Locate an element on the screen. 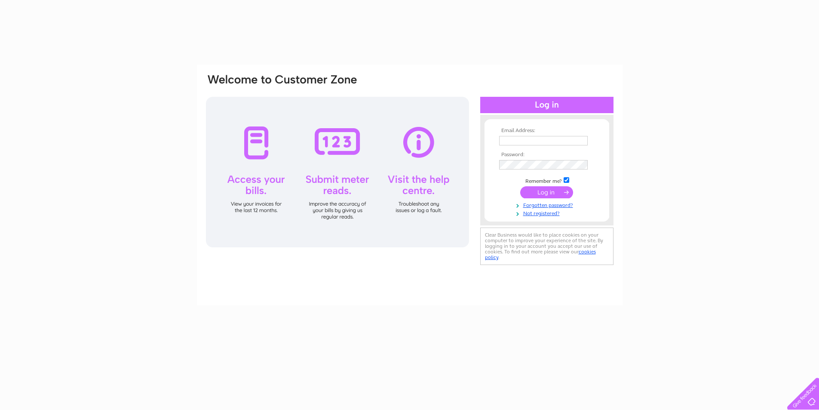  a: cookies policy is located at coordinates (541, 254).